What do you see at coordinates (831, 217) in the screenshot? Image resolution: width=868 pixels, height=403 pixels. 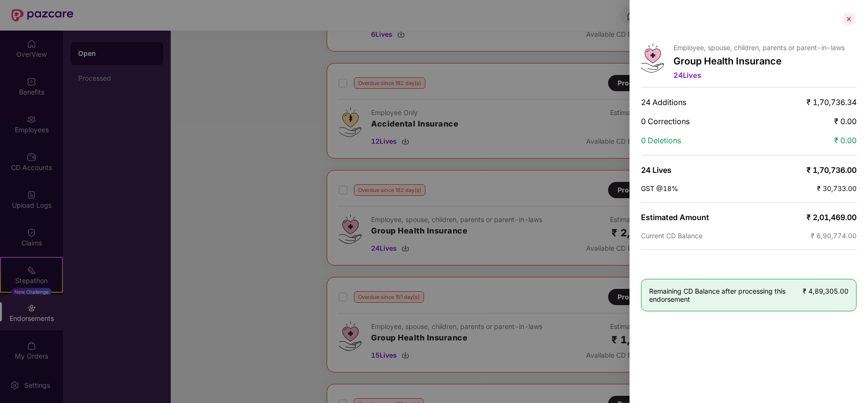 I see `span: ₹ 2,01,469.00` at bounding box center [831, 217].